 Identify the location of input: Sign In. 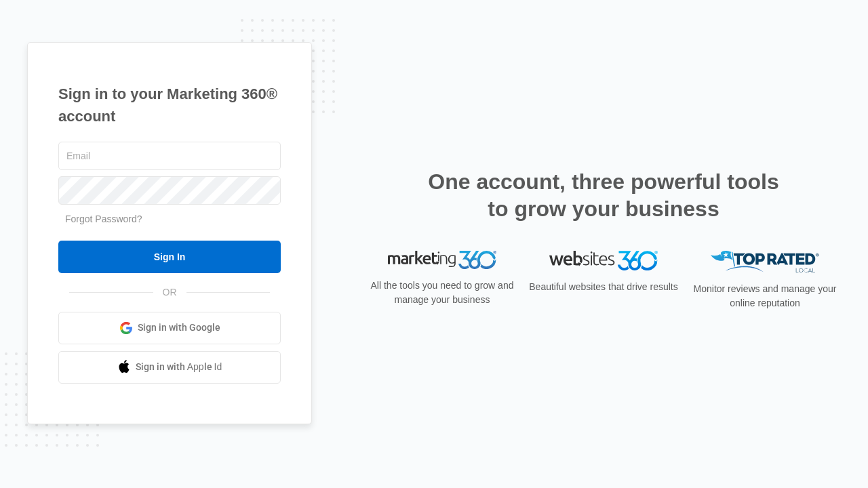
(169, 257).